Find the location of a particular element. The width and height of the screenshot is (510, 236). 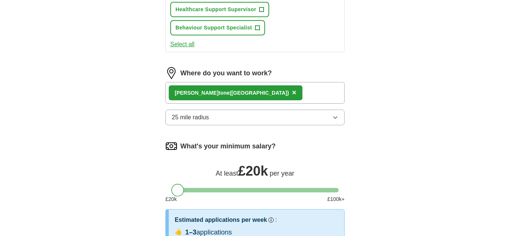

button: 25 mile radius is located at coordinates (255, 118).